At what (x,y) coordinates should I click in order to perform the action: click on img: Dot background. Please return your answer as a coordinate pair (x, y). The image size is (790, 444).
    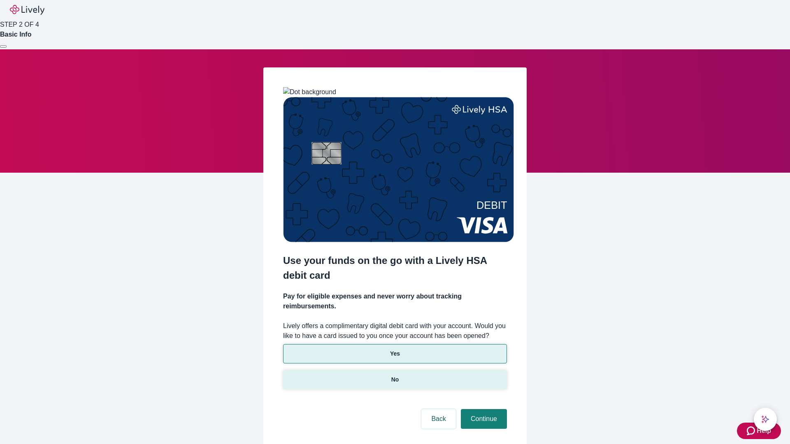
    Looking at the image, I should click on (309, 92).